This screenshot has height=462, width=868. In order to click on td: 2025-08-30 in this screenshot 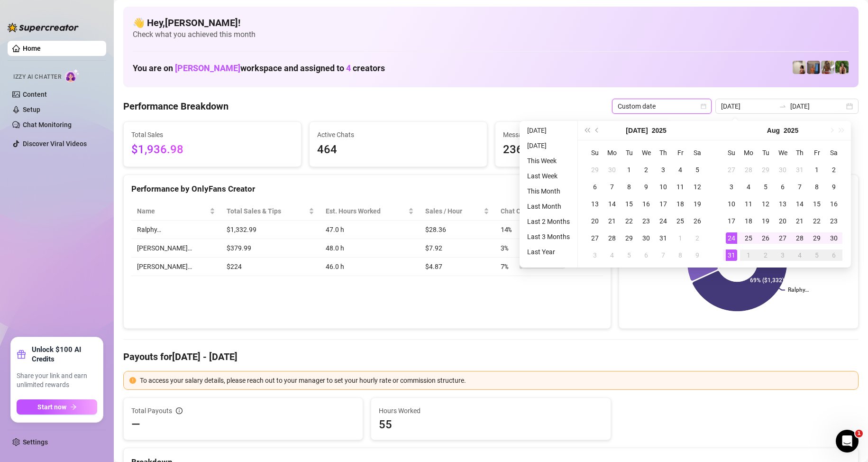, I will do `click(834, 238)`.